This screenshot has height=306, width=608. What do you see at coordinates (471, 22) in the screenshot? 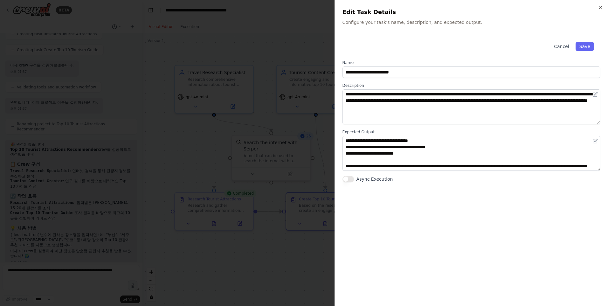
I see `p: Configure your task's name, description, and expected output.` at bounding box center [471, 22].